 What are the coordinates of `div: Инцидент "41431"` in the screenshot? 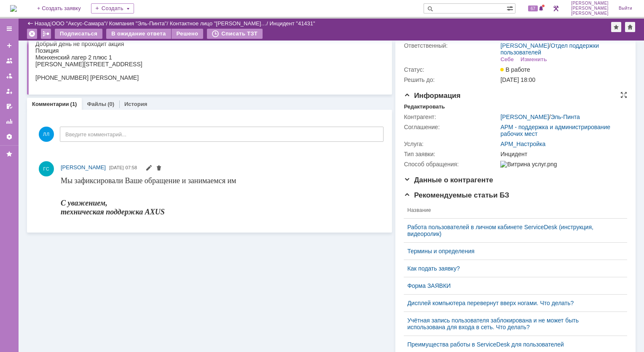 It's located at (292, 23).